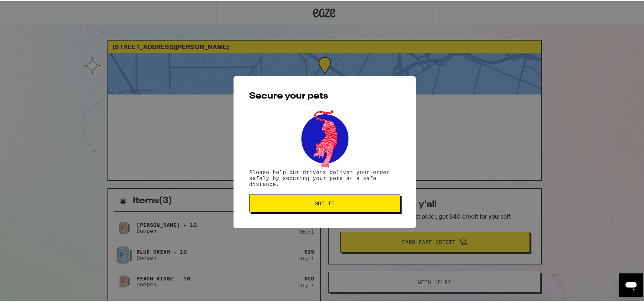 This screenshot has width=644, height=302. Describe the element at coordinates (325, 202) in the screenshot. I see `span: Got it` at that location.